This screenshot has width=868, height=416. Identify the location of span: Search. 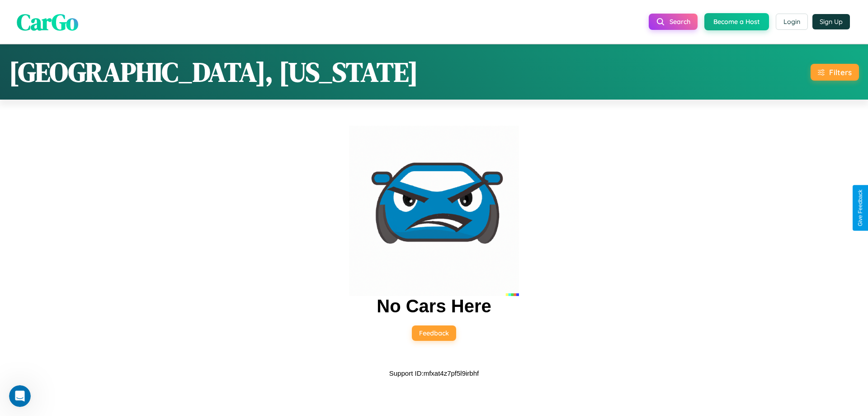
(680, 22).